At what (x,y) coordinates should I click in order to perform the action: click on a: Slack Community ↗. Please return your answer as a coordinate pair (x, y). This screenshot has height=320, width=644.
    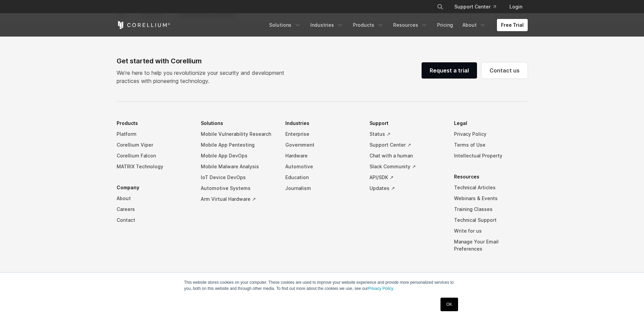
    Looking at the image, I should click on (407, 167).